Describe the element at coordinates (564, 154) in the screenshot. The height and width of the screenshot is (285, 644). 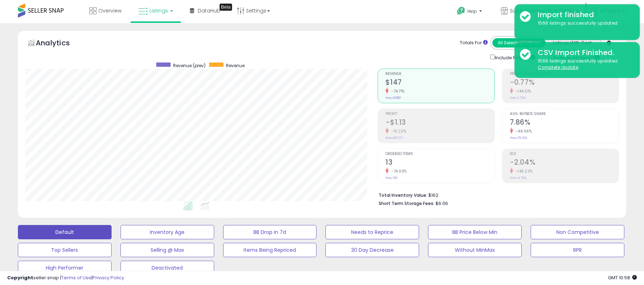
I see `span: ROI` at that location.